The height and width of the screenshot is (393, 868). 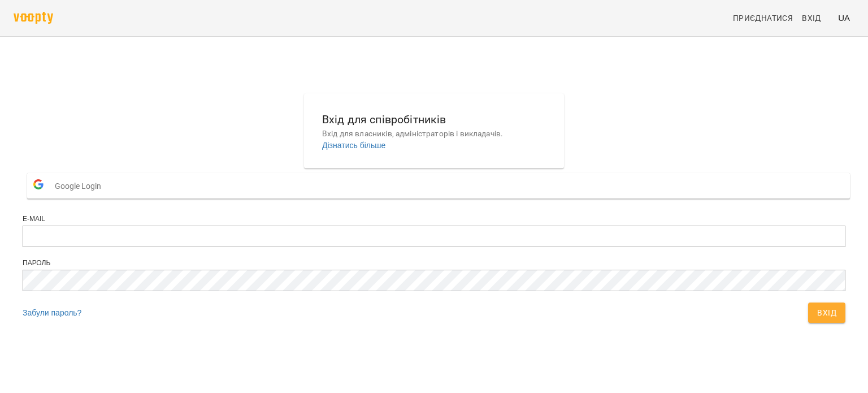 I want to click on div: E-mail, so click(x=434, y=219).